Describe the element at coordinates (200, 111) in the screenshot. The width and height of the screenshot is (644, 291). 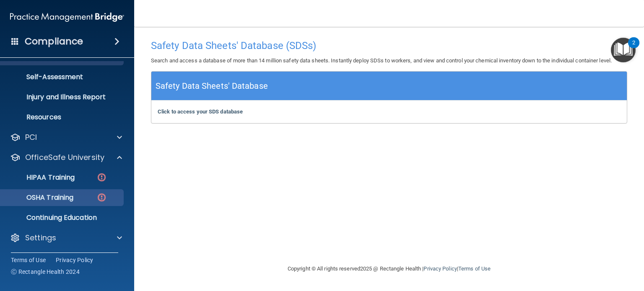
I see `b: Click to access your SDS database` at that location.